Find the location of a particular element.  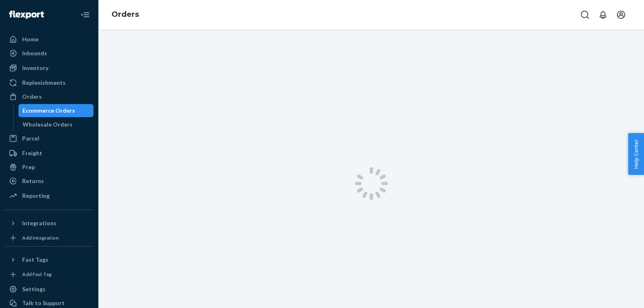

button: Open account menu is located at coordinates (621, 15).